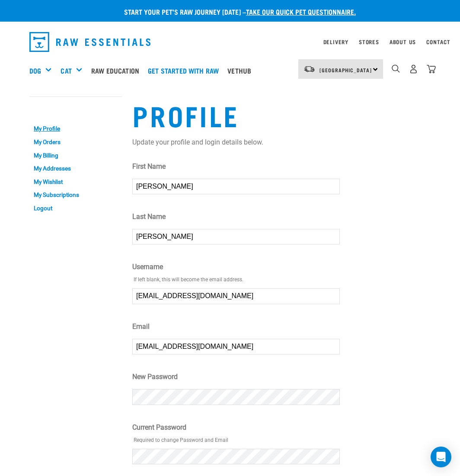 This screenshot has height=476, width=460. Describe the element at coordinates (230, 42) in the screenshot. I see `nav: dropdown navigation` at that location.